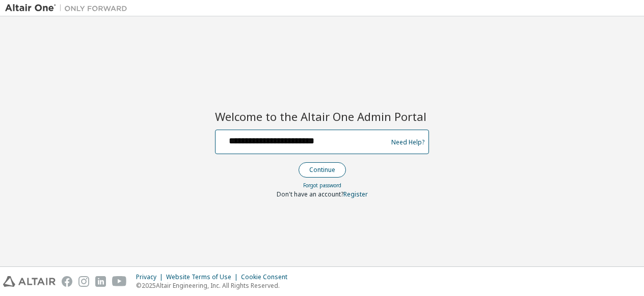  I want to click on img: altair_logo.svg, so click(29, 281).